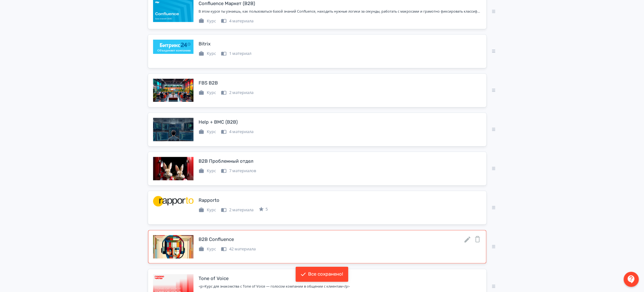 The height and width of the screenshot is (292, 644). I want to click on div: Help + BMC (B2B), so click(218, 122).